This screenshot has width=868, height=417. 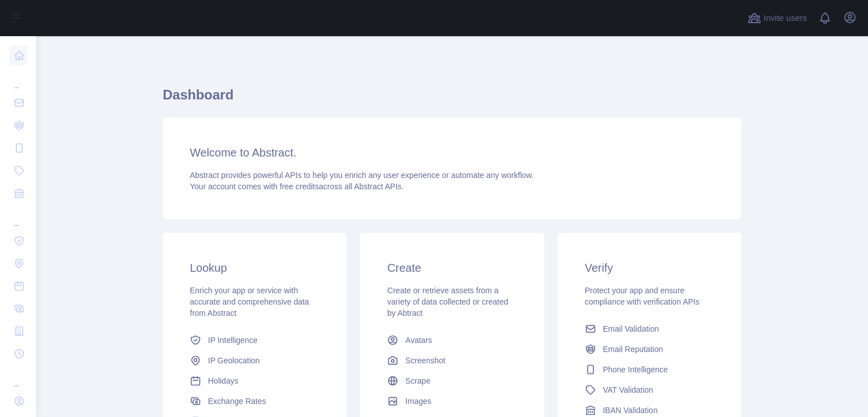 What do you see at coordinates (418, 381) in the screenshot?
I see `span: Scrape` at bounding box center [418, 381].